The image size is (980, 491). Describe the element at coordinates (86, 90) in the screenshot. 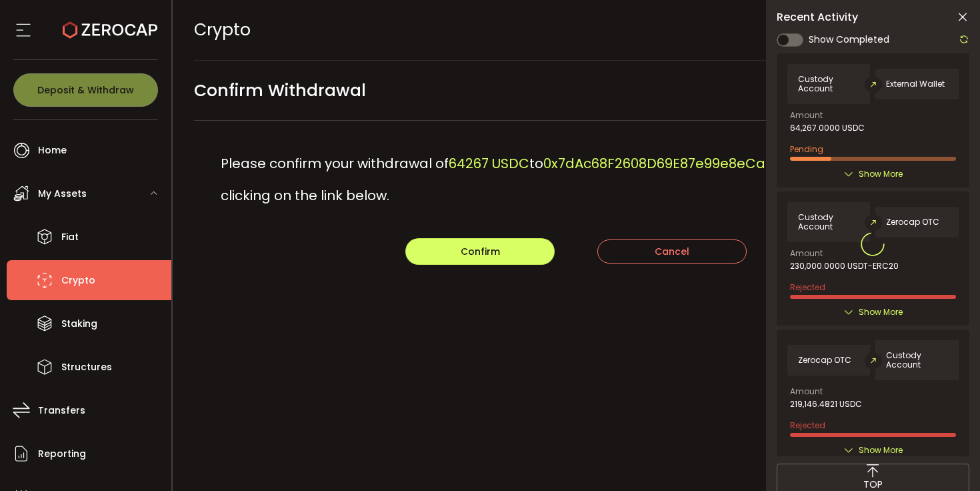

I see `span: Deposit & Withdraw` at that location.